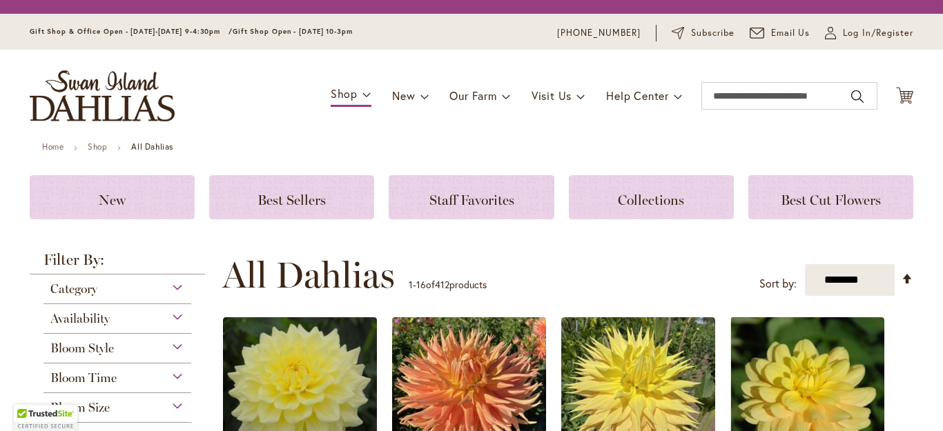 The image size is (943, 431). I want to click on a: Best Cut Flowers, so click(830, 197).